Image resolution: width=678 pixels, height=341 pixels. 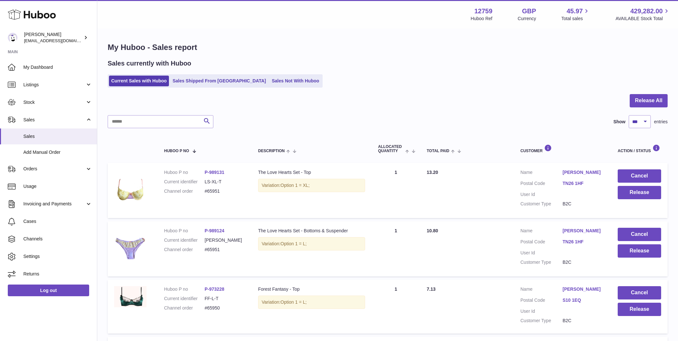 I want to click on dd: LS-XL-T, so click(x=225, y=181).